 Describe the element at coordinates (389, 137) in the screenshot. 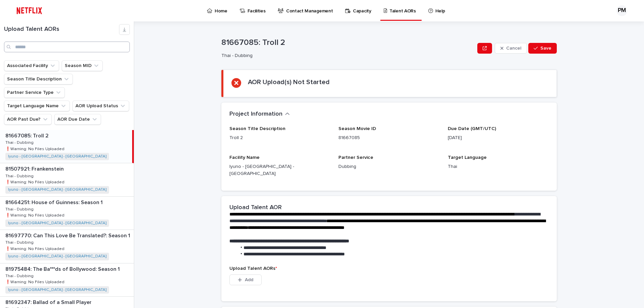

I see `p: 81667085` at that location.